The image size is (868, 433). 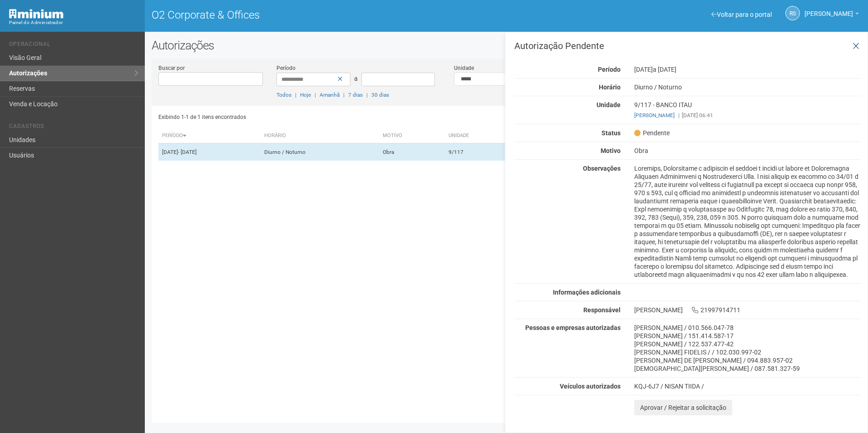 What do you see at coordinates (587, 293) in the screenshot?
I see `strong: Informações adicionais` at bounding box center [587, 293].